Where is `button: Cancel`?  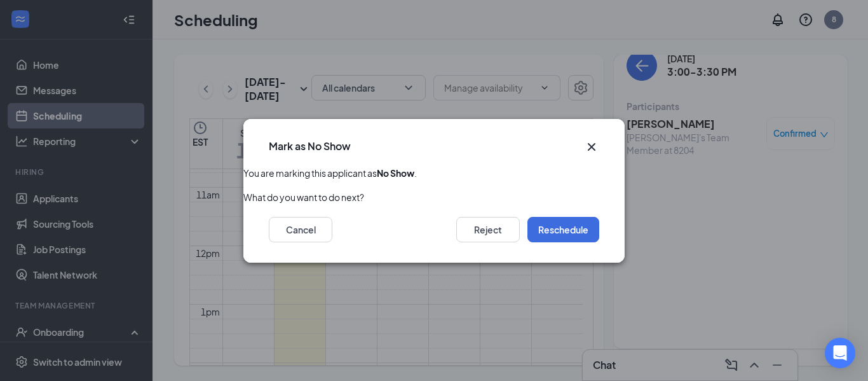
button: Cancel is located at coordinates (300, 230).